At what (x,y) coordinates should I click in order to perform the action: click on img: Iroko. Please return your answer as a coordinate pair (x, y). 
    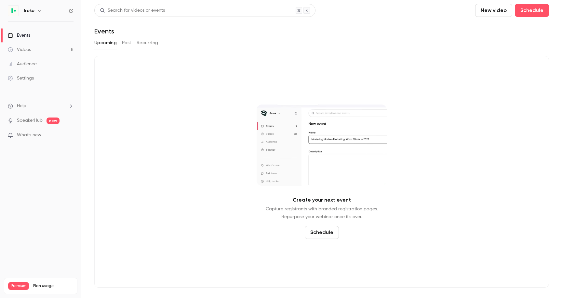
    Looking at the image, I should click on (13, 11).